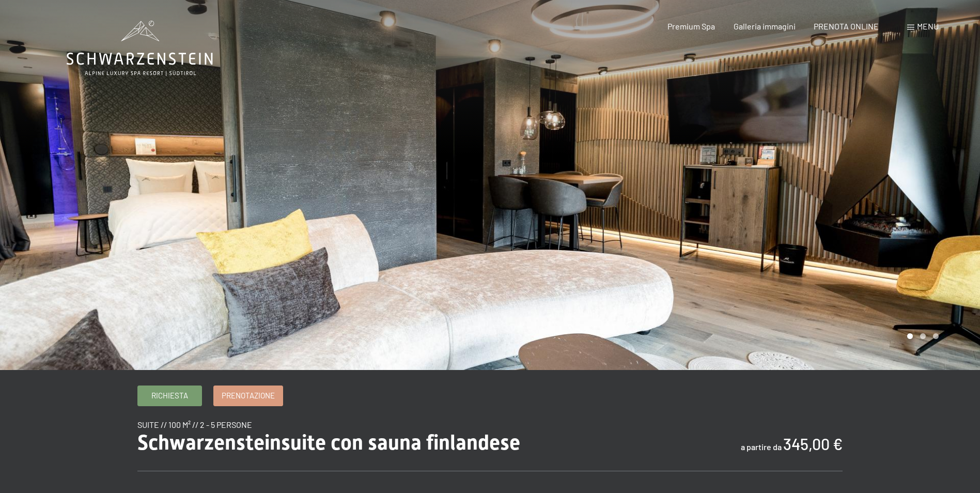  Describe the element at coordinates (169, 396) in the screenshot. I see `a: Richiesta` at that location.